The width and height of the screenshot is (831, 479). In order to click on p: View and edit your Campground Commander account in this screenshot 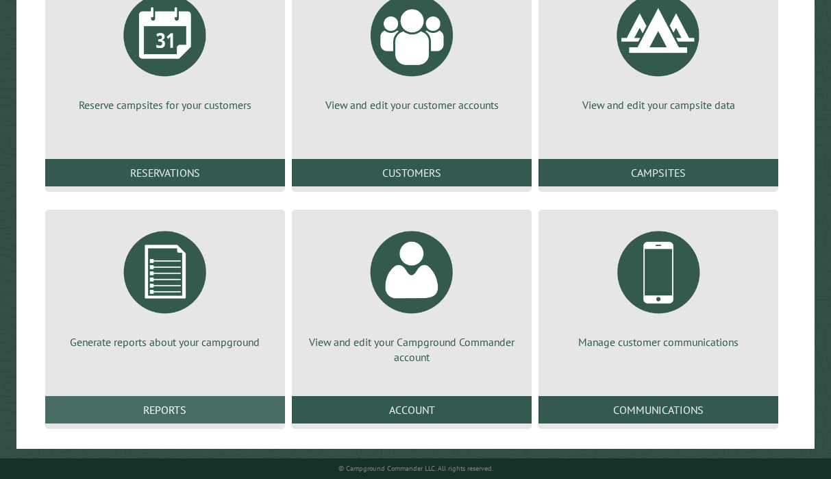, I will do `click(412, 349)`.